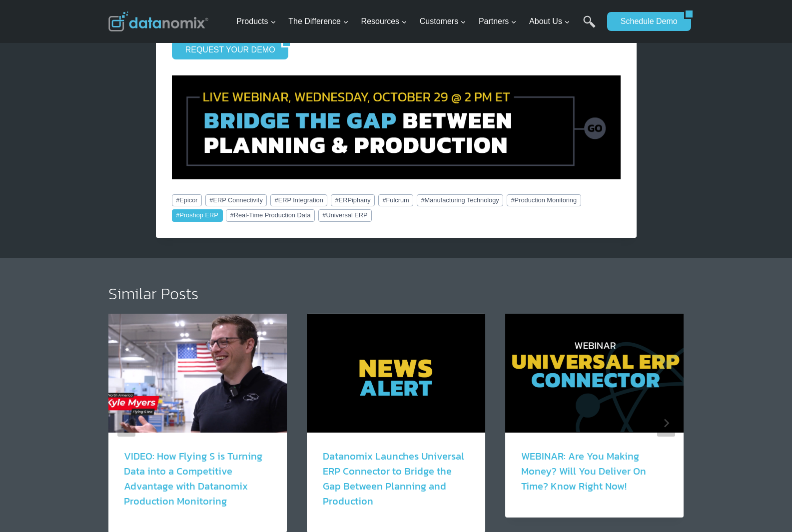 The height and width of the screenshot is (532, 792). Describe the element at coordinates (544, 201) in the screenshot. I see `a: #Production Monitoring` at that location.